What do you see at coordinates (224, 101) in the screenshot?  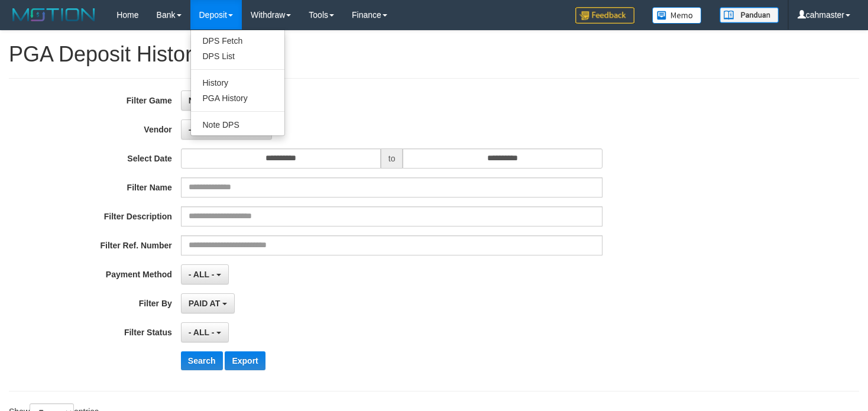 I see `button: No item selected` at bounding box center [224, 101].